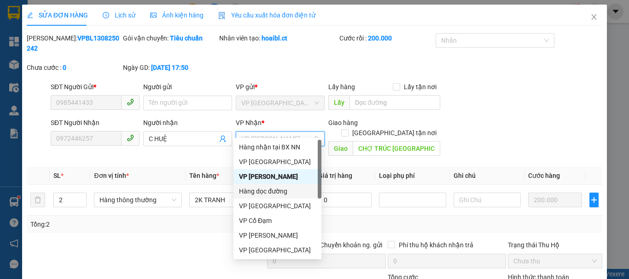  What do you see at coordinates (274, 38) in the screenshot?
I see `b: hoaibl.ct` at bounding box center [274, 38].